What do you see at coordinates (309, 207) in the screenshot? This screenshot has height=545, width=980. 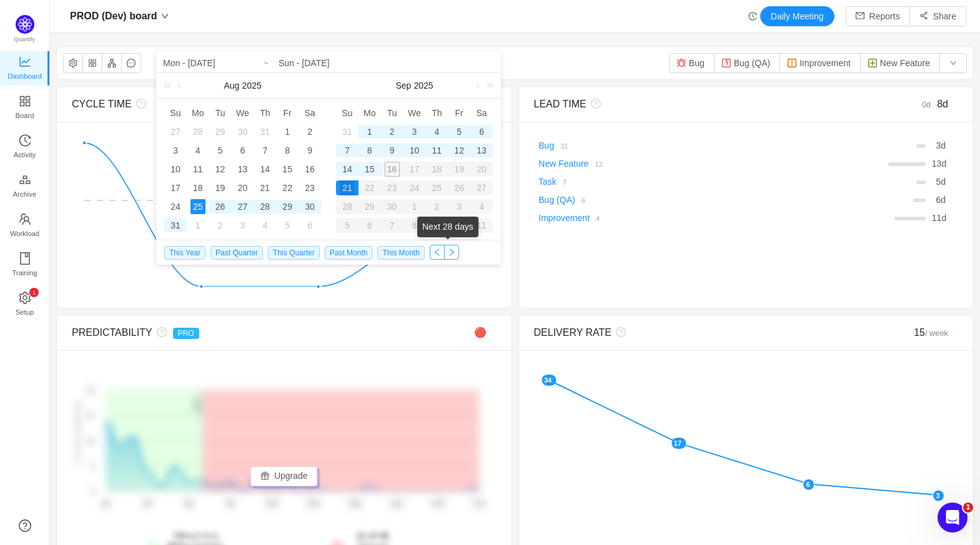 I see `td: August 30, 2025` at bounding box center [309, 207].